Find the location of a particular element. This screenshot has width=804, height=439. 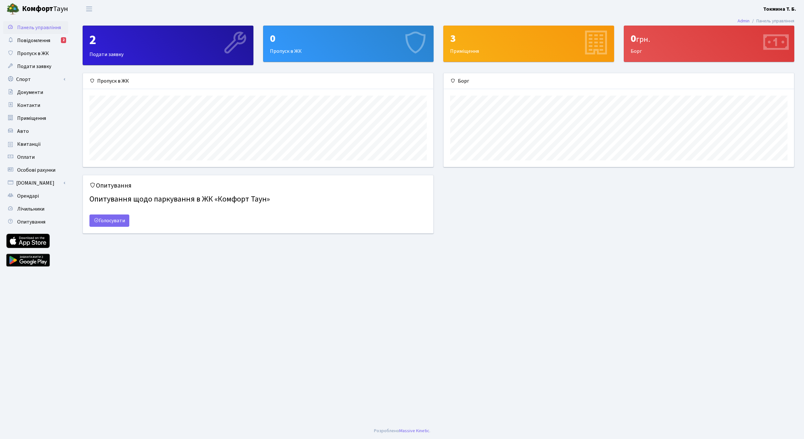

h4: Опитування щодо паркування в ЖК «Комфорт Таун» is located at coordinates (258, 199).